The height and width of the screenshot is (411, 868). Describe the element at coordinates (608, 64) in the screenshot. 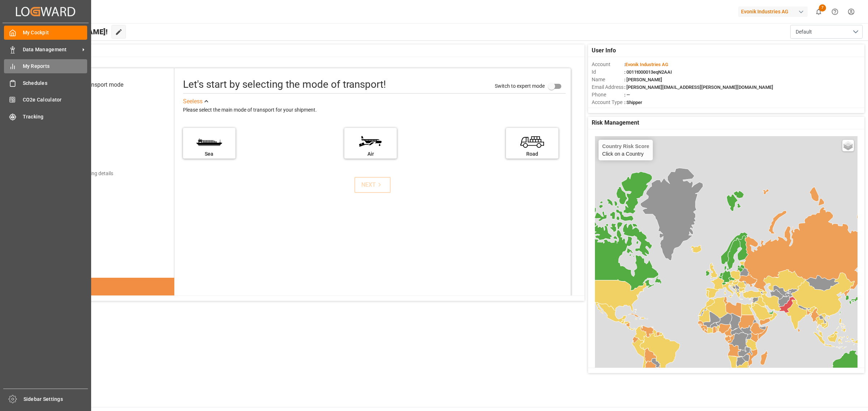

I see `span: Account` at that location.